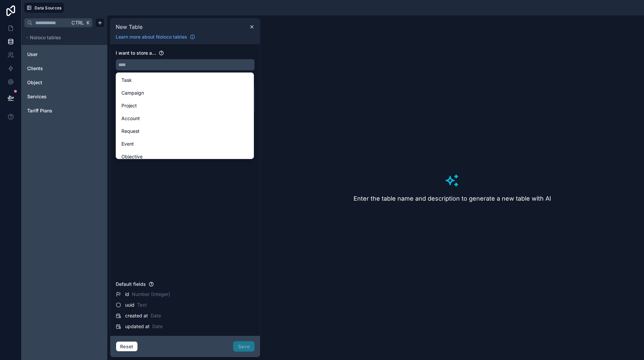  I want to click on span: Request, so click(130, 131).